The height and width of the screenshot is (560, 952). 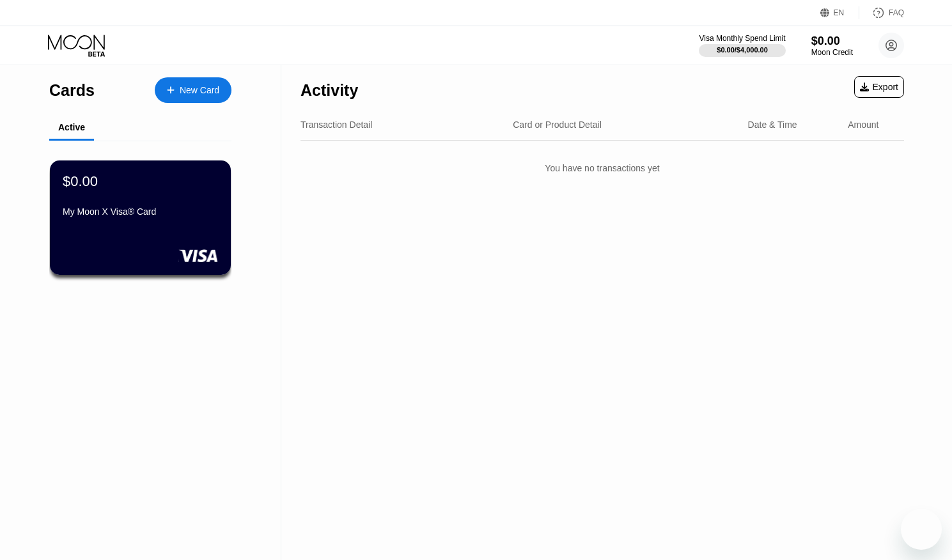 I want to click on div: You have no transactions yet, so click(x=602, y=168).